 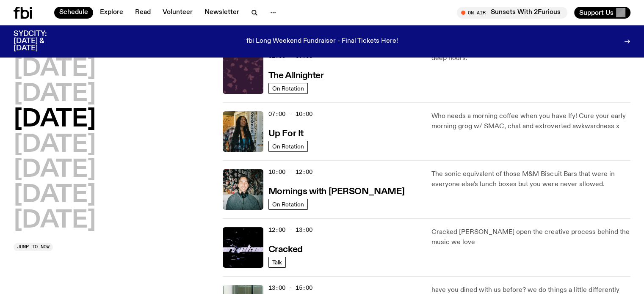 What do you see at coordinates (291, 230) in the screenshot?
I see `span: 12:00 - 13:00` at bounding box center [291, 230].